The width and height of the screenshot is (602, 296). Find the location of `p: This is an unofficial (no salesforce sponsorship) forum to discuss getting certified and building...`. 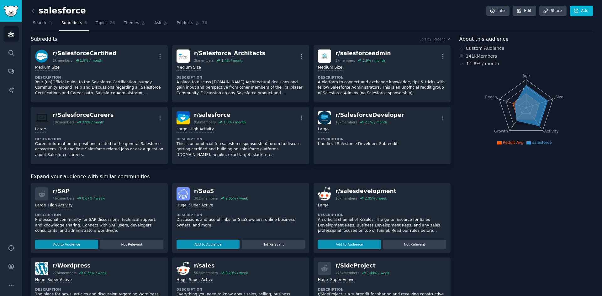

p: This is an unofficial (no salesforce sponsorship) forum to discuss getting certified and building... is located at coordinates (240, 149).